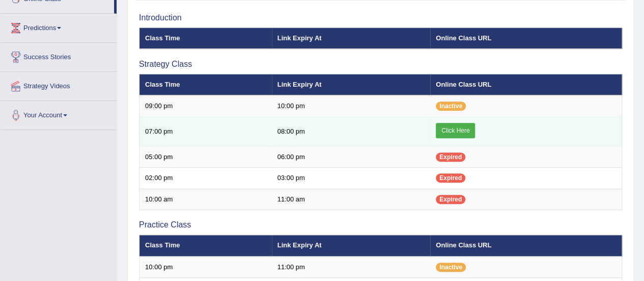 Image resolution: width=644 pixels, height=281 pixels. I want to click on td: 07:00 pm, so click(206, 132).